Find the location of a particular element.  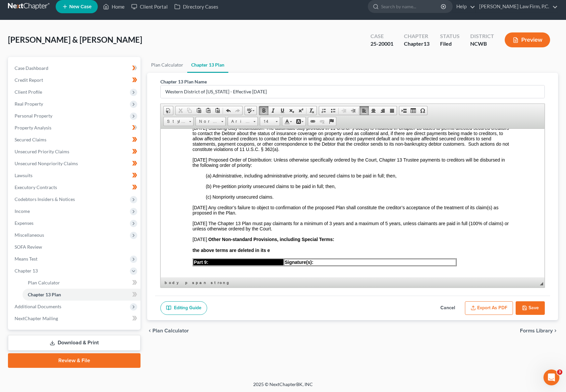

a: Underline is located at coordinates (282, 110).